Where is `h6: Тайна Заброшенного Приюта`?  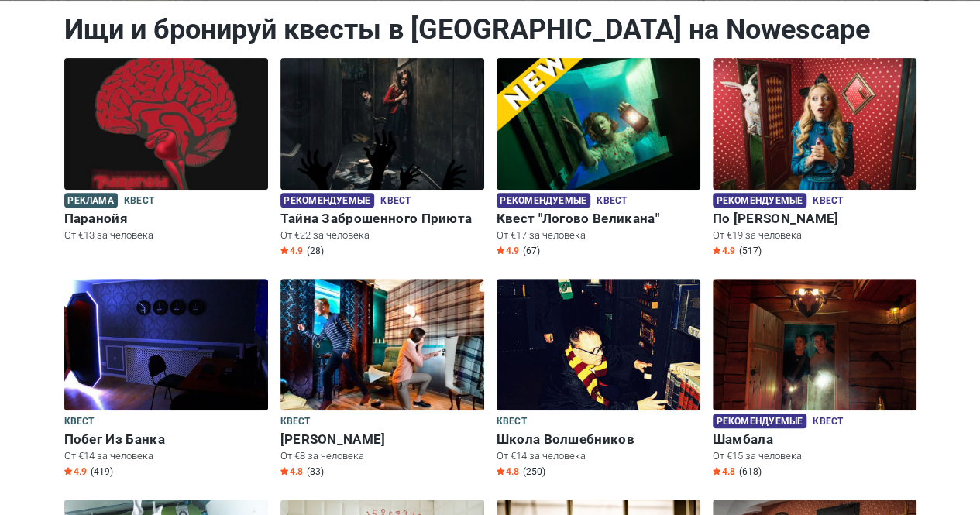 h6: Тайна Заброшенного Приюта is located at coordinates (382, 219).